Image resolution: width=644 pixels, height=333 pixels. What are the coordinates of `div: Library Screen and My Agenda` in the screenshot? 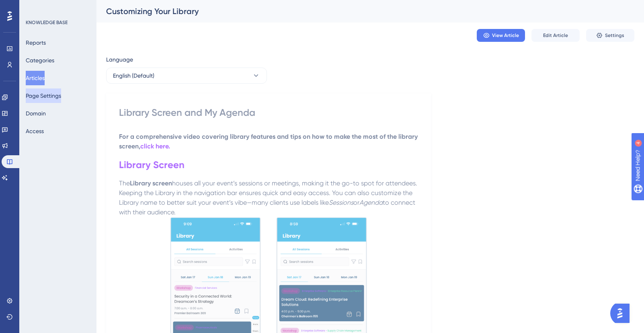 It's located at (268, 113).